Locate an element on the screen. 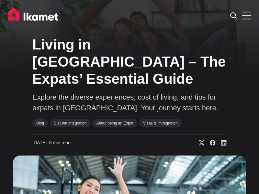 The width and height of the screenshot is (259, 194). a: Visas & Immigration is located at coordinates (160, 123).